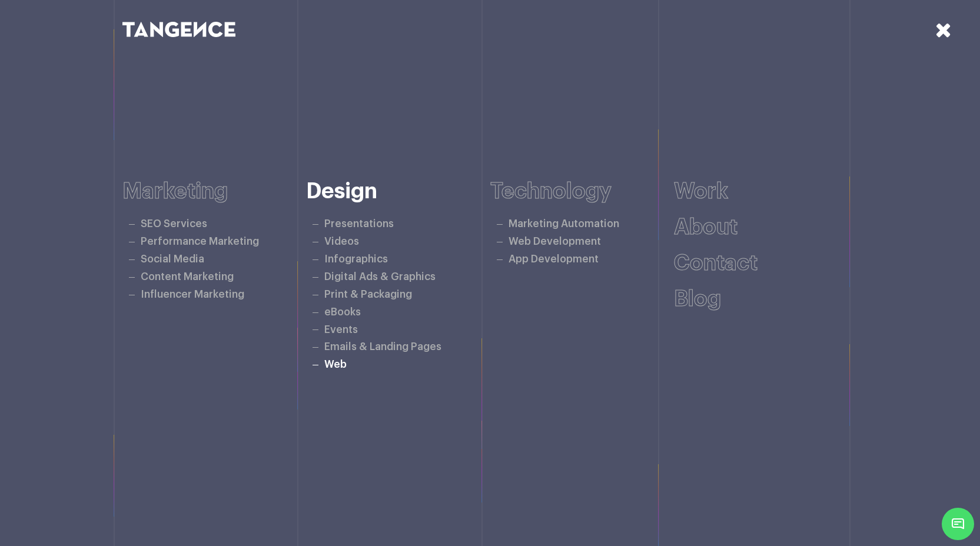  Describe the element at coordinates (341, 329) in the screenshot. I see `a: Events` at that location.